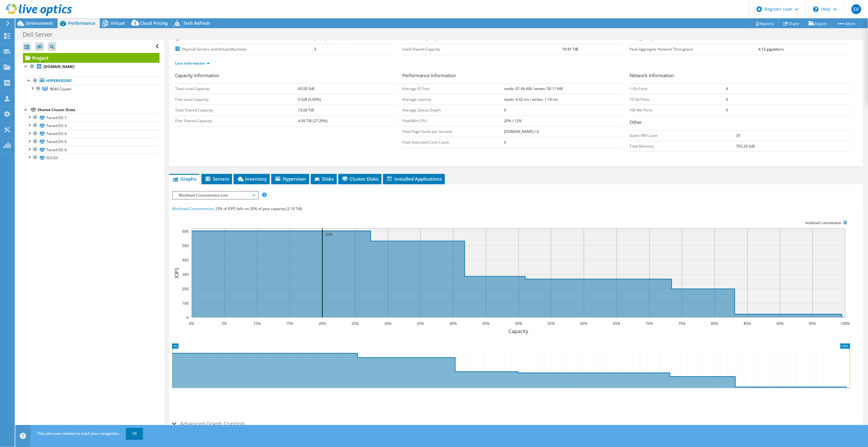 The height and width of the screenshot is (447, 868). Describe the element at coordinates (185, 303) in the screenshot. I see `text: 100` at that location.